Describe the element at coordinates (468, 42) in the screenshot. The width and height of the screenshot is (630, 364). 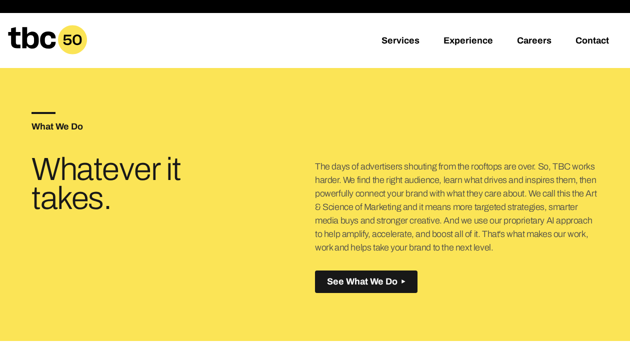
I see `a: Experience` at that location.